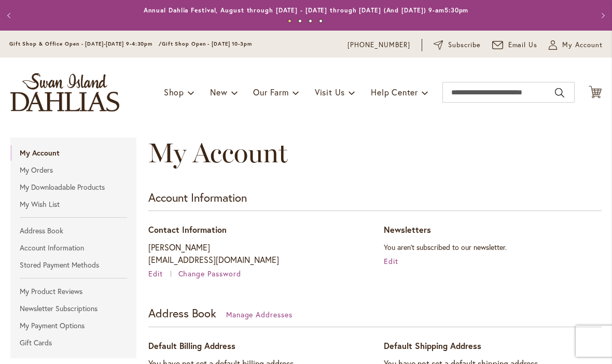 This screenshot has height=364, width=612. I want to click on button: 2 of 4, so click(300, 21).